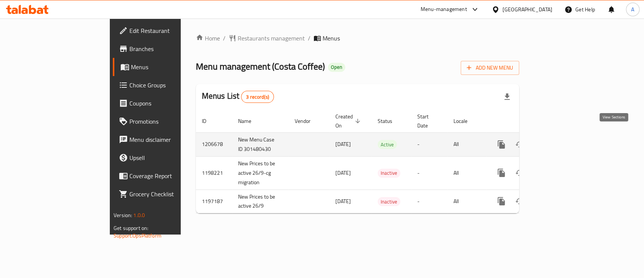  Describe the element at coordinates (170, 121) in the screenshot. I see `span: Promotions` at that location.